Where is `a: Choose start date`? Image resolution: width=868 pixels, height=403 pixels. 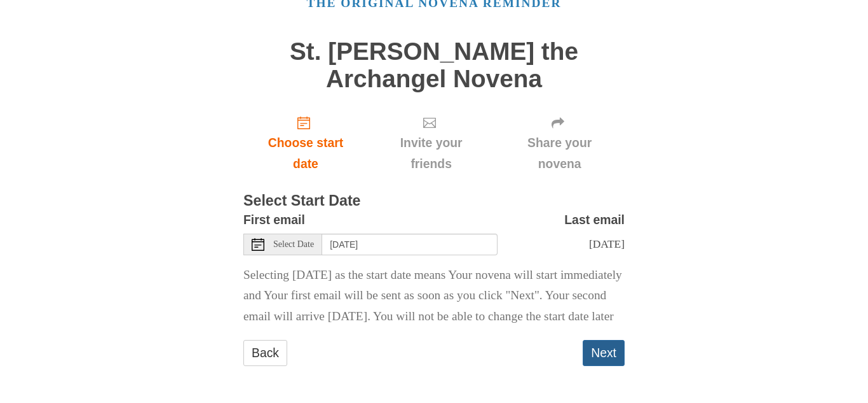
a: Choose start date is located at coordinates (306, 143).